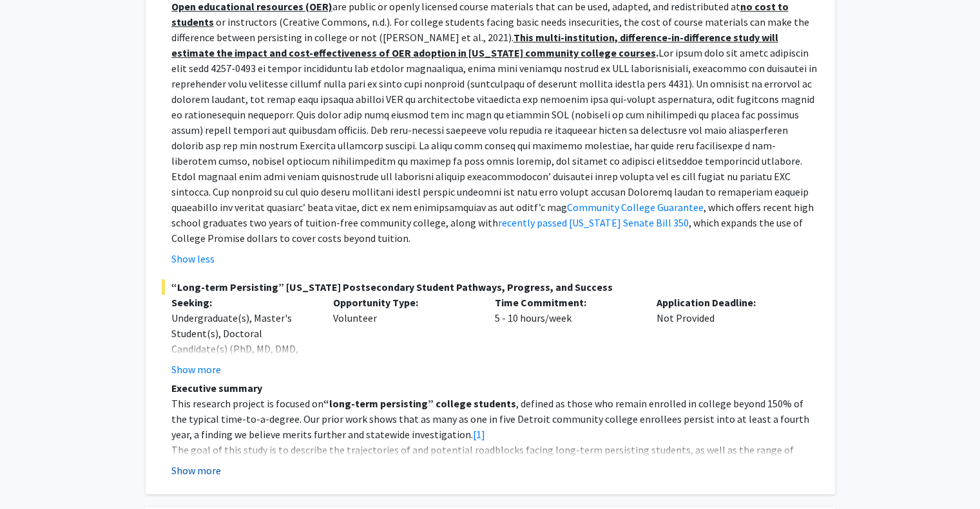 The height and width of the screenshot is (509, 980). I want to click on p: Time Commitment:, so click(566, 303).